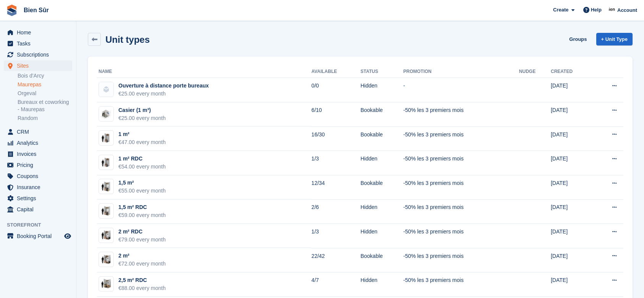  Describe the element at coordinates (40, 33) in the screenshot. I see `span: Home` at that location.